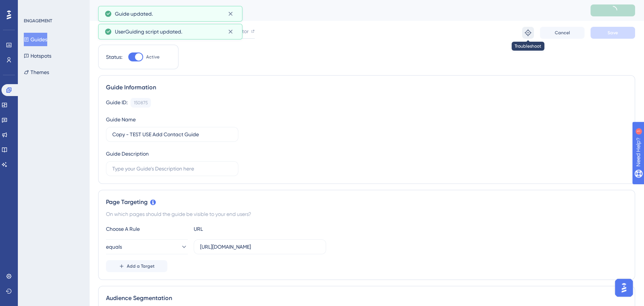 The width and height of the screenshot is (644, 306). What do you see at coordinates (114, 57) in the screenshot?
I see `div: Status:` at bounding box center [114, 57].